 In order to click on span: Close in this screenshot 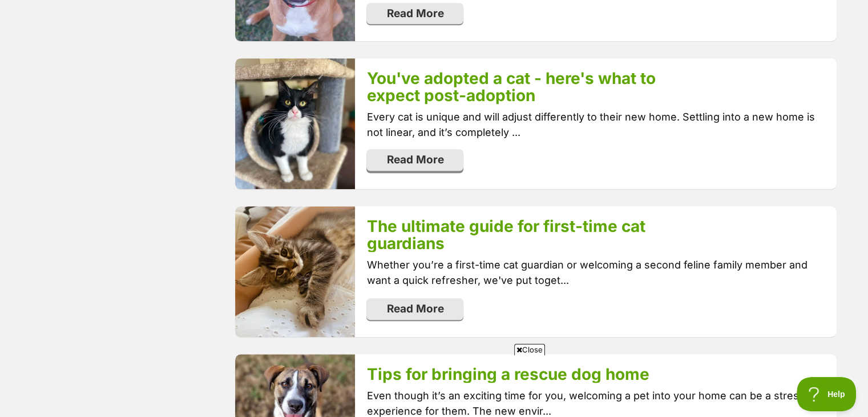, I will do `click(530, 350)`.